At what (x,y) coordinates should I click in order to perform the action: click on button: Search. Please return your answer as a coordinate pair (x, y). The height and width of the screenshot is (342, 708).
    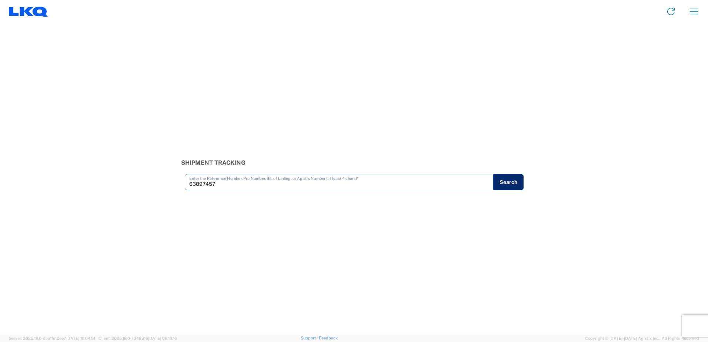
    Looking at the image, I should click on (509, 182).